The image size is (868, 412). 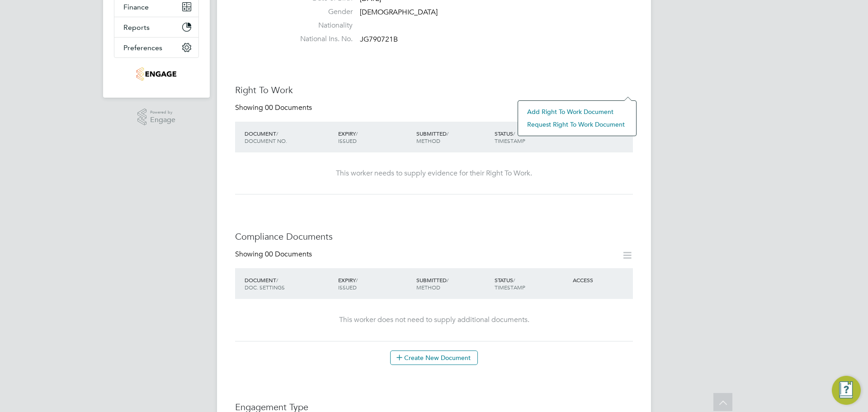 I want to click on span: JG790721B, so click(x=379, y=40).